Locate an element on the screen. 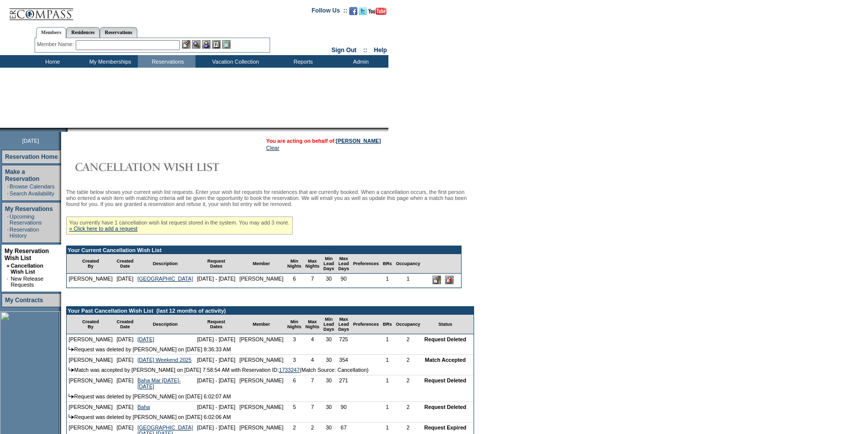  td: Reservations is located at coordinates (166, 61).